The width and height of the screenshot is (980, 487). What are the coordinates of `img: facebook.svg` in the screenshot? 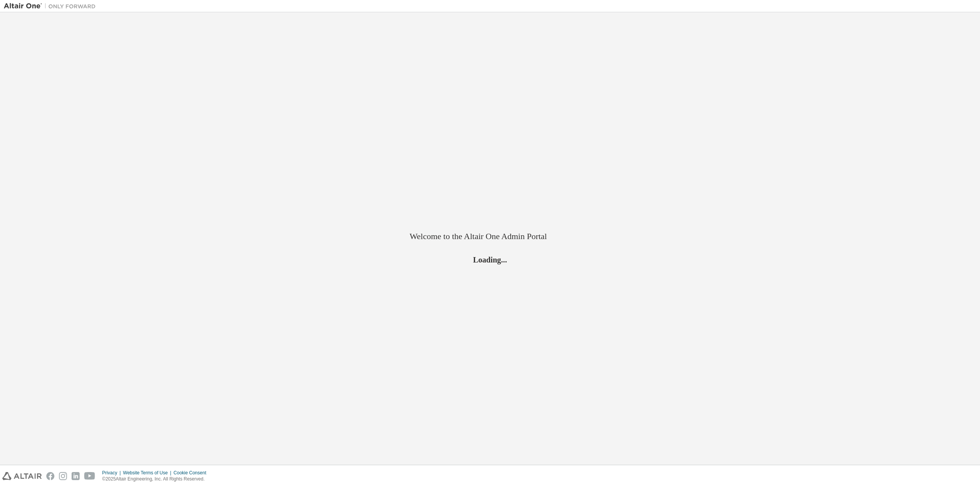 It's located at (50, 476).